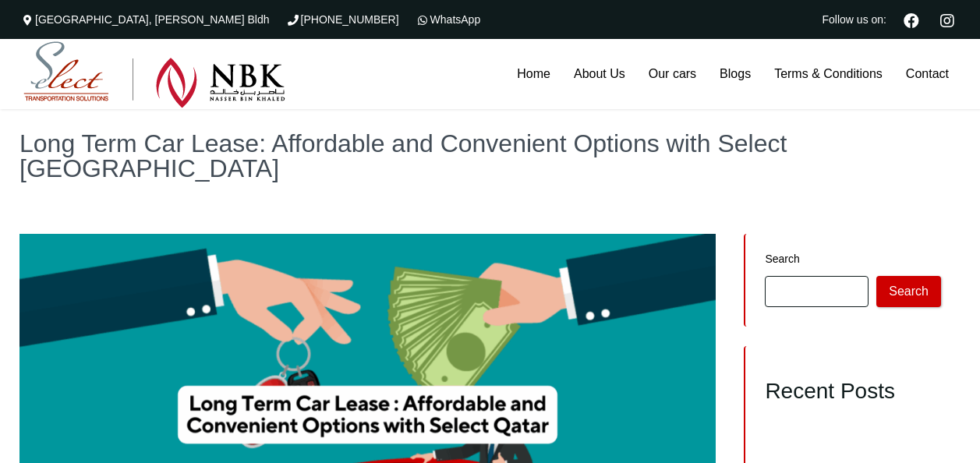 The image size is (980, 463). Describe the element at coordinates (672, 74) in the screenshot. I see `a: Our cars` at that location.